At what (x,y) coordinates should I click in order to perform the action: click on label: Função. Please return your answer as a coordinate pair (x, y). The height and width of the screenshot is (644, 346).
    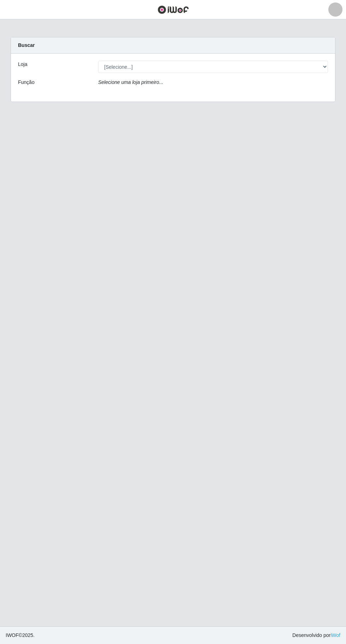
    Looking at the image, I should click on (26, 82).